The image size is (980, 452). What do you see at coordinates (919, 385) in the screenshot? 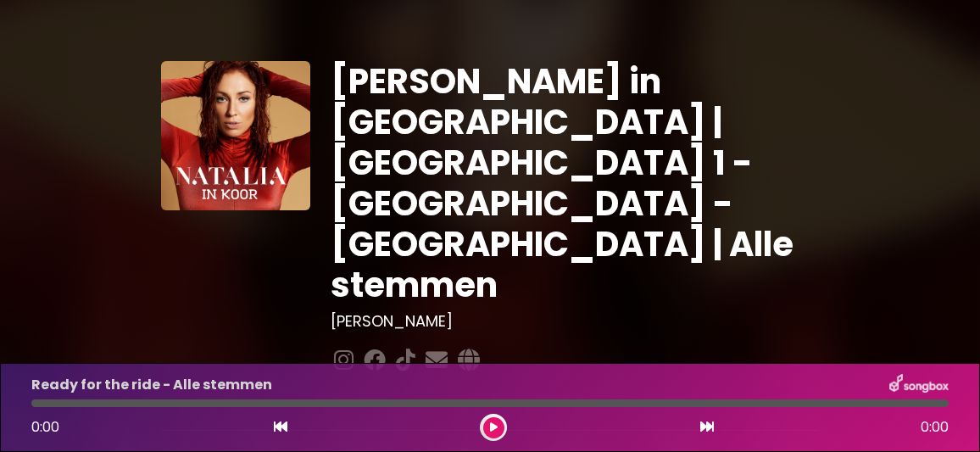
I see `img: songbox-logo-white.png` at bounding box center [919, 385].